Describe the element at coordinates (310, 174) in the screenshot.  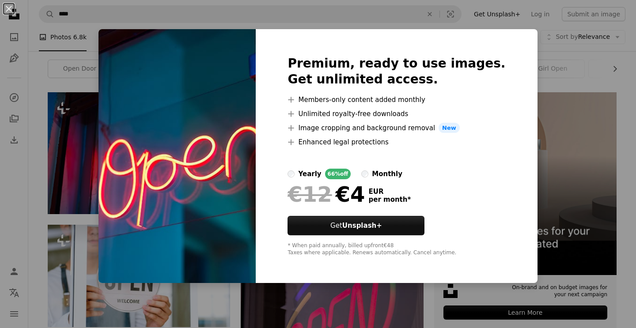
I see `div: yearly` at that location.